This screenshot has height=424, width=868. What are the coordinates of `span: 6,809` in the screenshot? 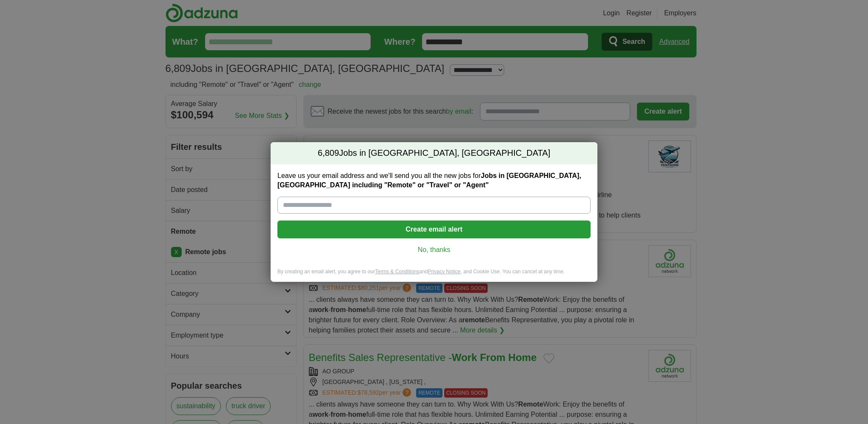 It's located at (329, 153).